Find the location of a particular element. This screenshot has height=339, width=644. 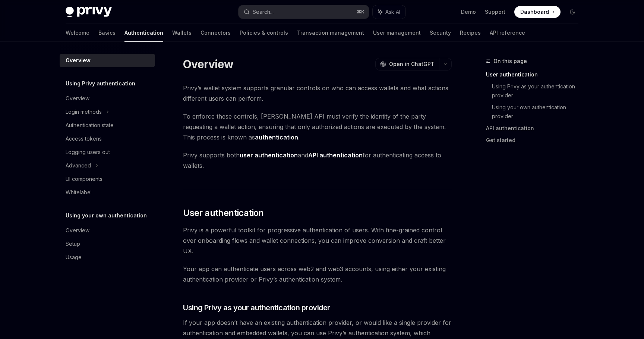

div: Logging users out is located at coordinates (88, 152).